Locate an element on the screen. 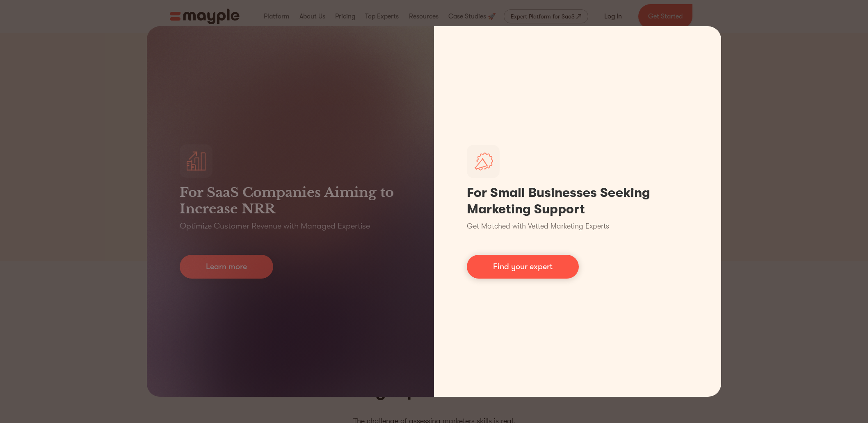 The width and height of the screenshot is (868, 423). p: Optimize Customer Revenue with Managed Expertise is located at coordinates (275, 226).